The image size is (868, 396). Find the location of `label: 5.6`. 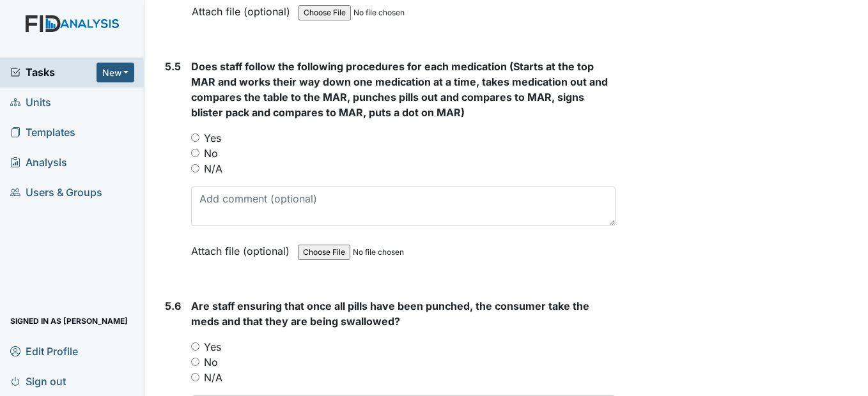

label: 5.6 is located at coordinates (173, 306).